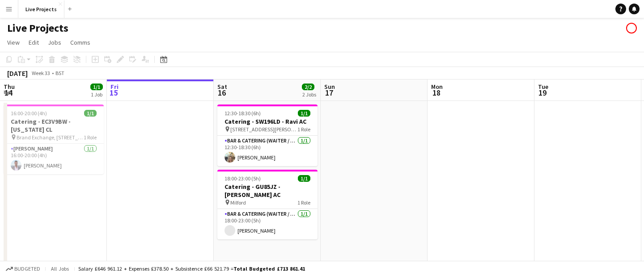  What do you see at coordinates (437, 87) in the screenshot?
I see `span: Mon` at bounding box center [437, 87].